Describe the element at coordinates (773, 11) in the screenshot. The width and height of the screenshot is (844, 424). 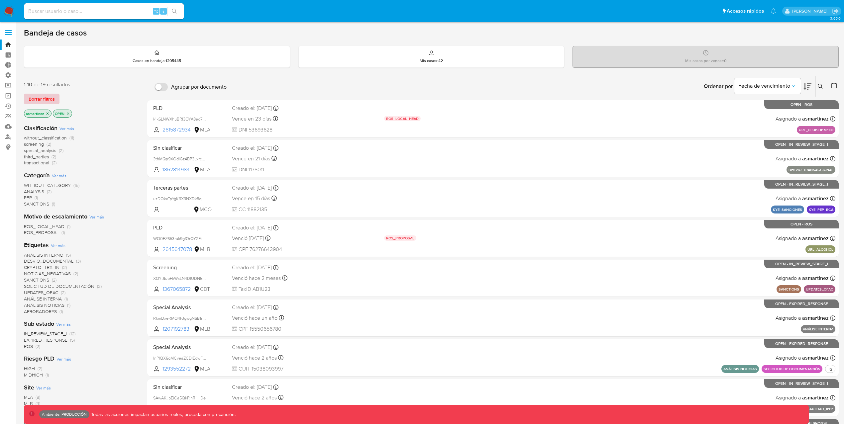
I see `a: Notificaciones` at that location.